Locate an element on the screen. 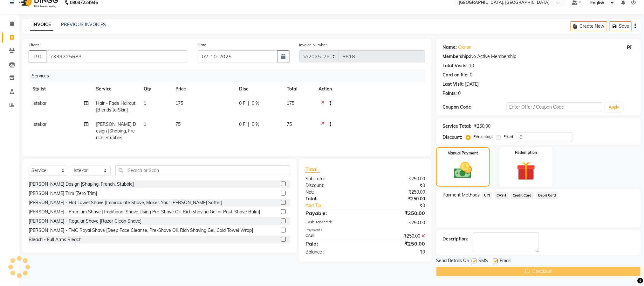  label: Client is located at coordinates (34, 45).